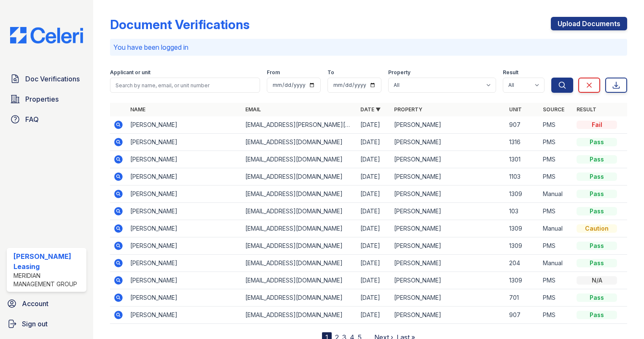 This screenshot has height=339, width=644. I want to click on a: Upload Documents, so click(589, 24).